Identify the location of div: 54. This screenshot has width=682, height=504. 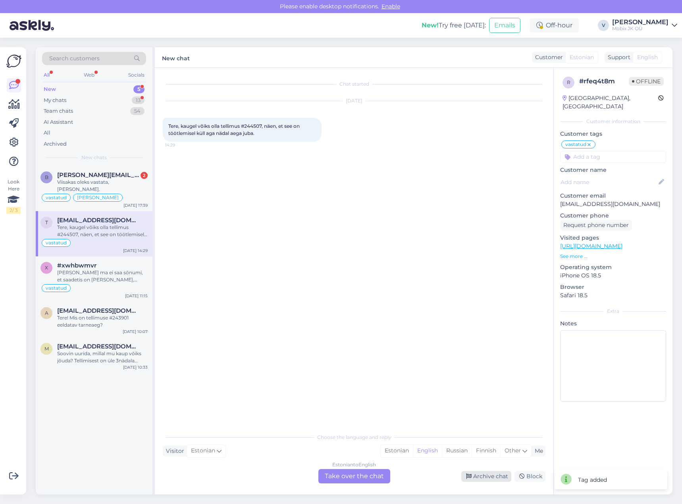
(137, 111).